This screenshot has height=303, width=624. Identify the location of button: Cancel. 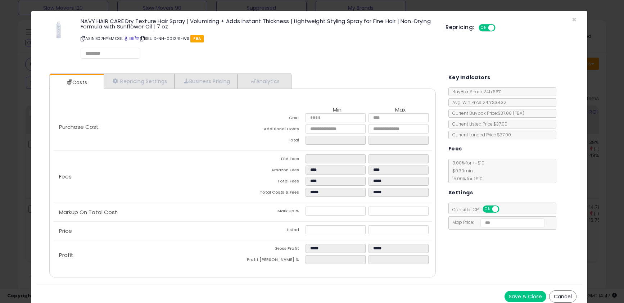
(563, 297).